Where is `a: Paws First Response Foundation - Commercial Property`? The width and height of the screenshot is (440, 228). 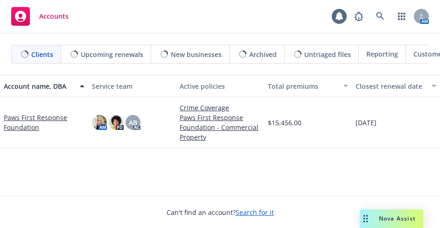
a: Paws First Response Foundation - Commercial Property is located at coordinates (220, 127).